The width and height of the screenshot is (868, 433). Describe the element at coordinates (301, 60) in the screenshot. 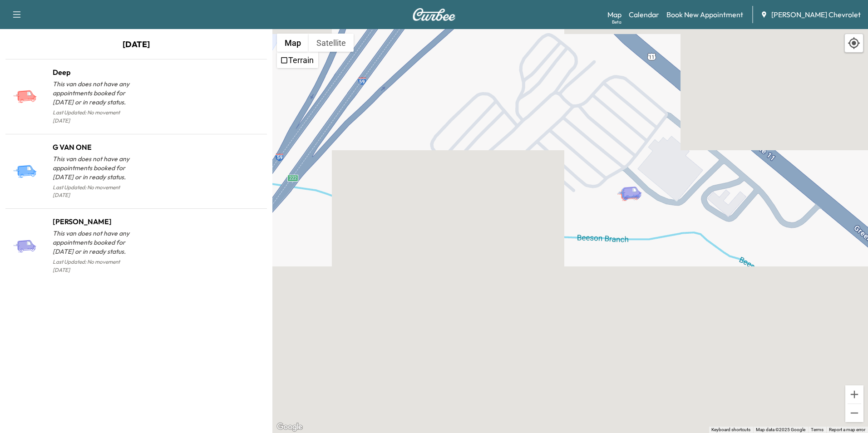

I see `label: Terrain` at that location.